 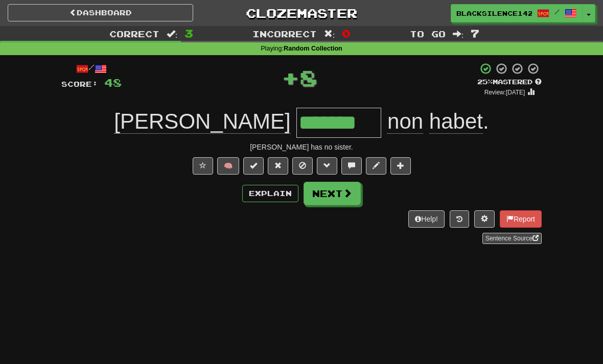 What do you see at coordinates (253, 166) in the screenshot?
I see `button: Set this sentence to 100% Mastered (alt+m)` at bounding box center [253, 166].